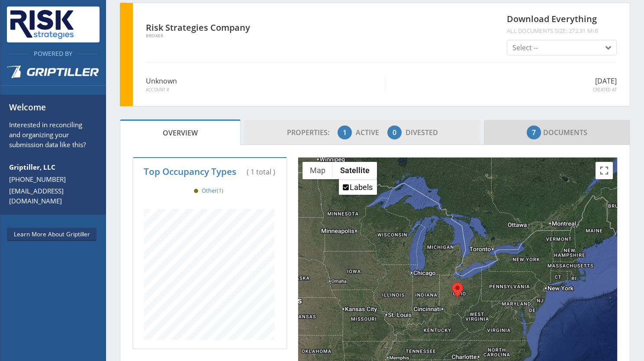  I want to click on h6: Welcome, so click(51, 111).